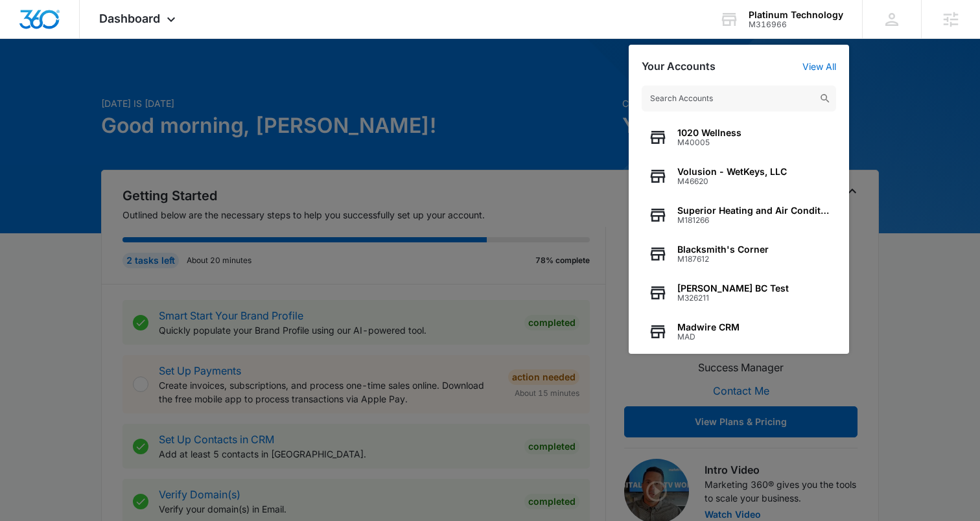  Describe the element at coordinates (723, 259) in the screenshot. I see `span: M187612` at that location.